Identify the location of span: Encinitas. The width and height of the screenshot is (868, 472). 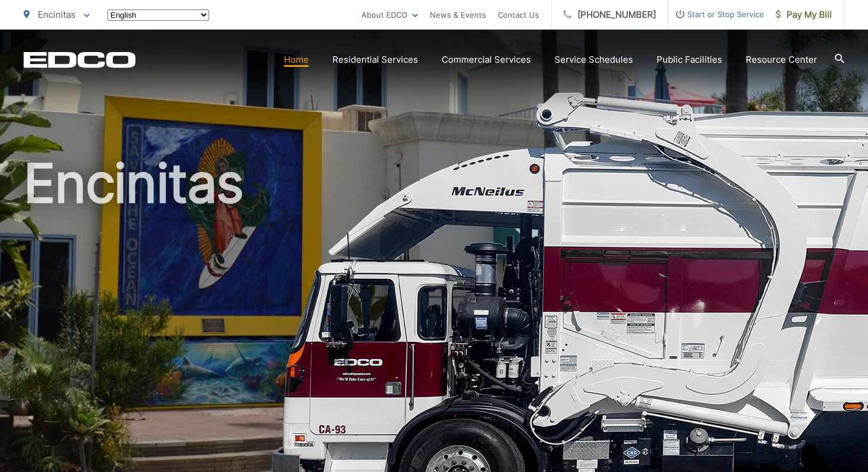
(57, 14).